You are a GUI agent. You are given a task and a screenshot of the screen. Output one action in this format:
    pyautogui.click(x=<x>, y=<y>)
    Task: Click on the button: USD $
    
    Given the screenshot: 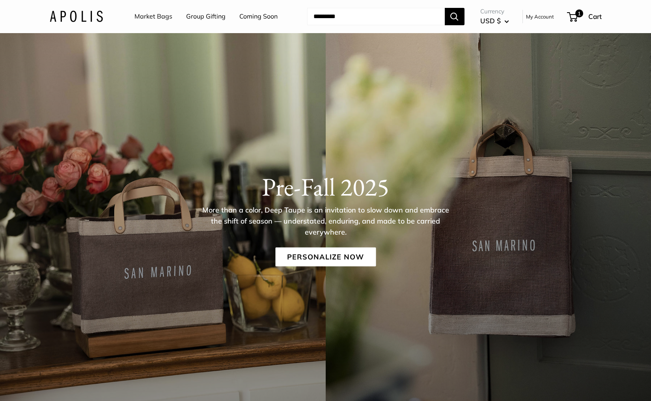 What is the action you would take?
    pyautogui.click(x=495, y=21)
    